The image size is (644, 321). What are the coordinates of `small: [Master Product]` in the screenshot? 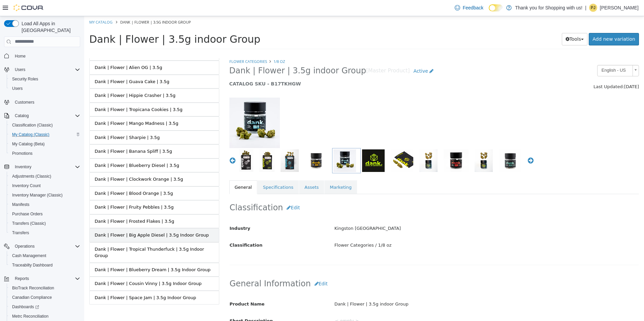 It's located at (303, 55).